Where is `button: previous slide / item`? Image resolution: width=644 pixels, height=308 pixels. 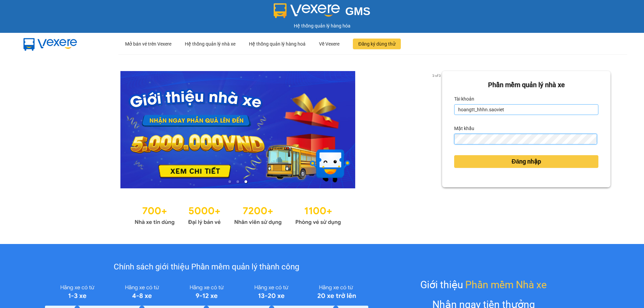
button: previous slide / item is located at coordinates (38, 130).